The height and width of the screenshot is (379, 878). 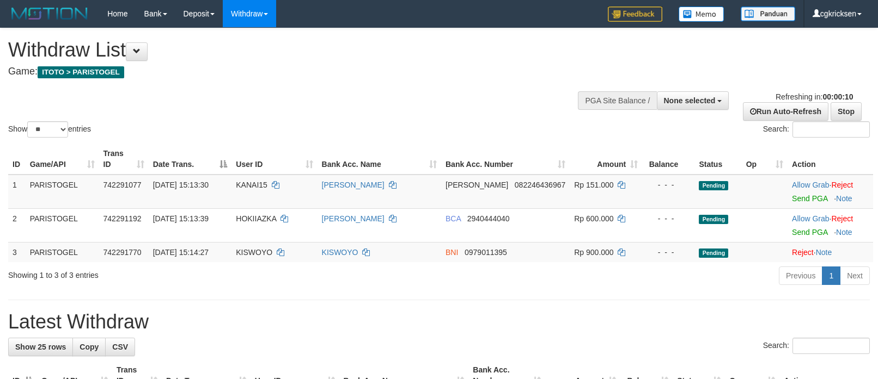 I want to click on th: Amount: activate to sort column ascending, so click(x=605, y=159).